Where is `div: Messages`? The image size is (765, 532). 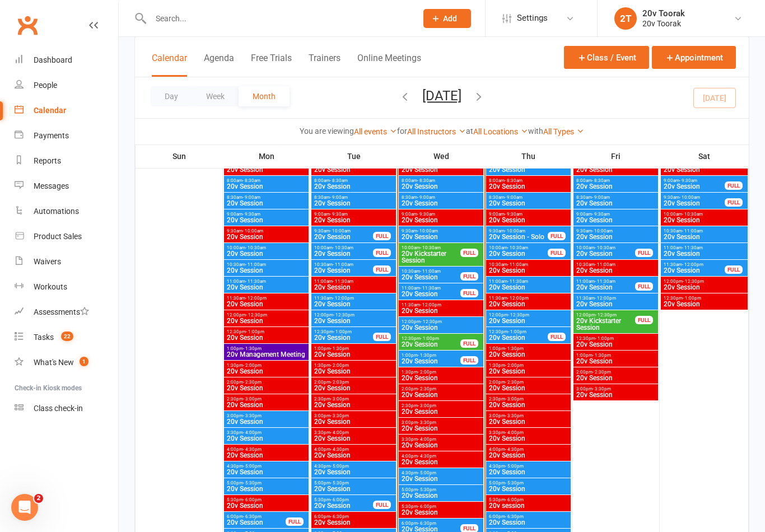
div: Messages is located at coordinates (51, 186).